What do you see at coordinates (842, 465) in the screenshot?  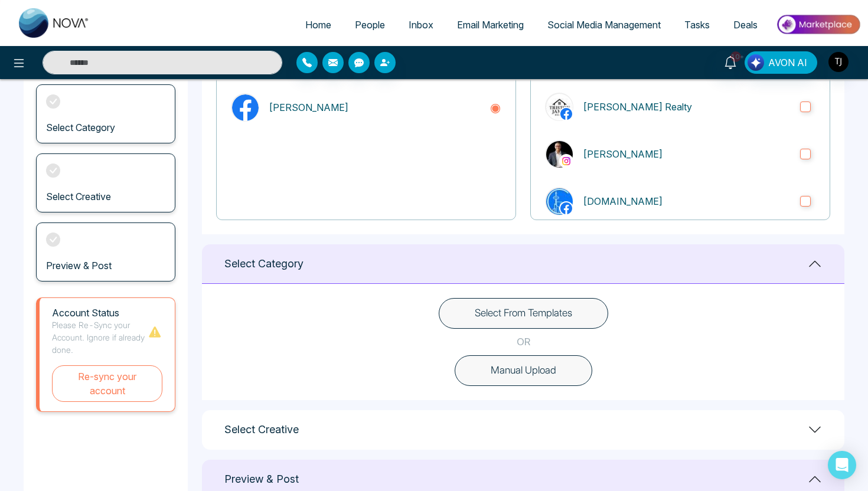 I see `div: Open Intercom Messenger` at bounding box center [842, 465].